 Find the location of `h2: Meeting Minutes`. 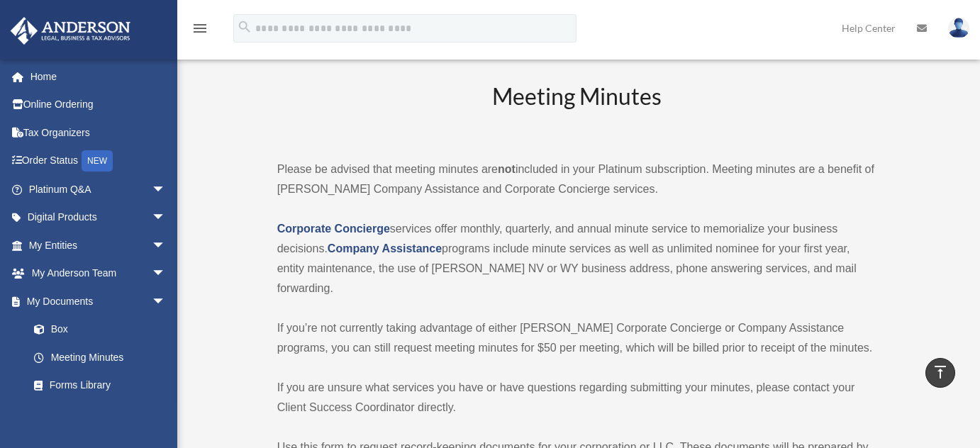

h2: Meeting Minutes is located at coordinates (577, 110).